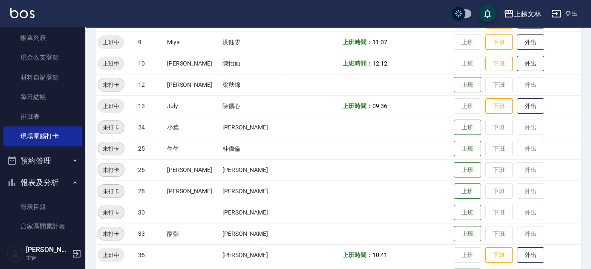  What do you see at coordinates (150, 85) in the screenshot?
I see `td: 12` at bounding box center [150, 85].